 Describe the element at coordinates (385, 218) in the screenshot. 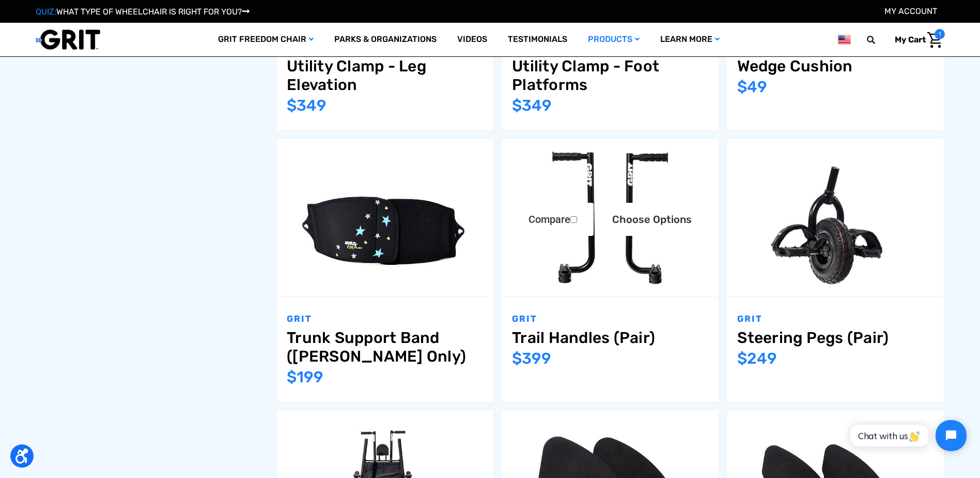

I see `img: GRIT Trunk Support Band: neoprene wide band accessory for GRIT Junior that wraps around child’s t...` at that location.